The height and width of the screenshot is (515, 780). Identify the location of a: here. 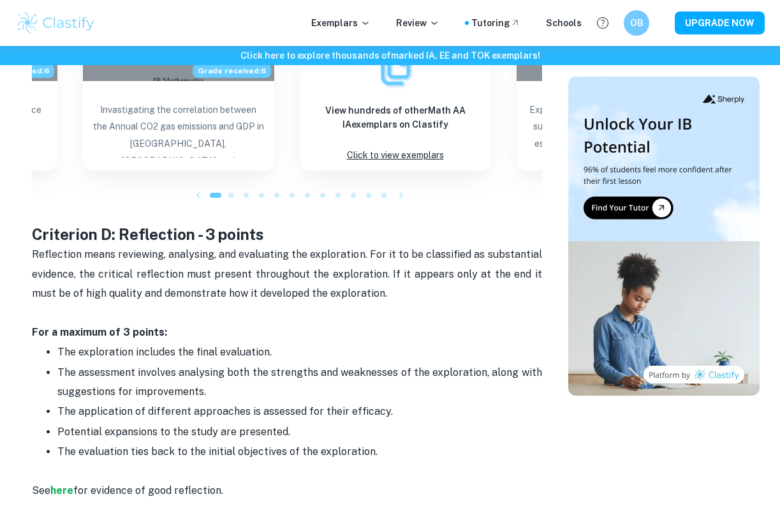
(62, 490).